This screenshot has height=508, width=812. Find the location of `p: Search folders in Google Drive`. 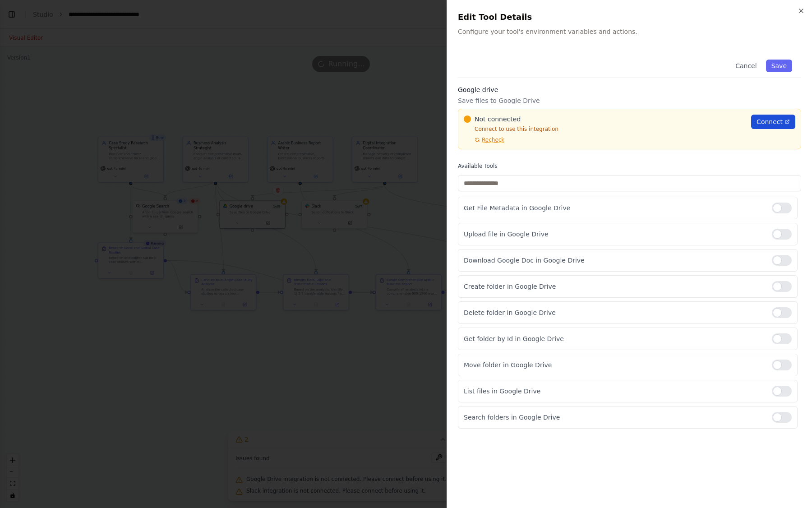

p: Search folders in Google Drive is located at coordinates (614, 418).